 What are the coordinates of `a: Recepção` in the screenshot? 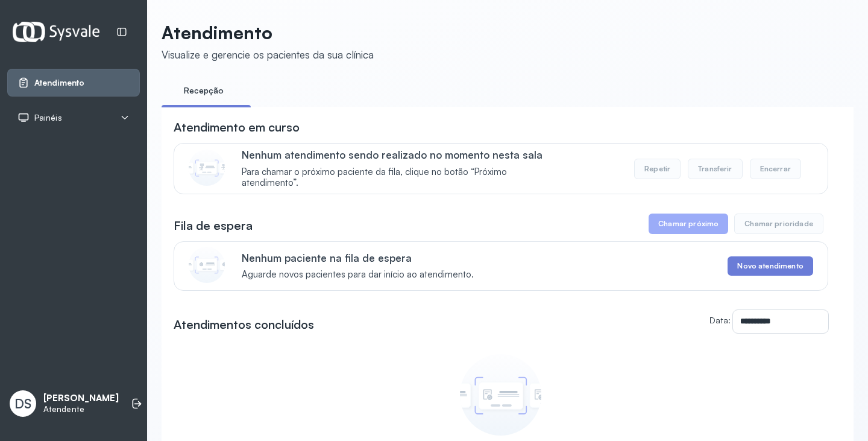 It's located at (203, 90).